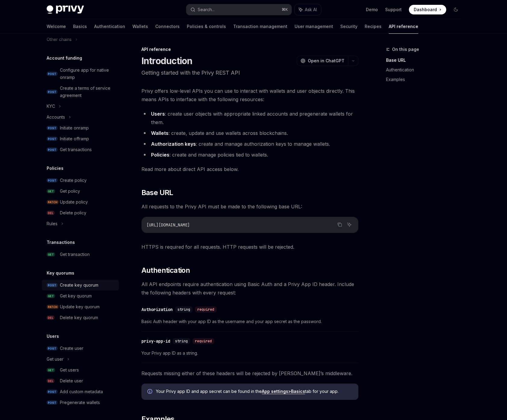 The image size is (507, 420). Describe the element at coordinates (66, 9) in the screenshot. I see `img: dark logo` at that location.